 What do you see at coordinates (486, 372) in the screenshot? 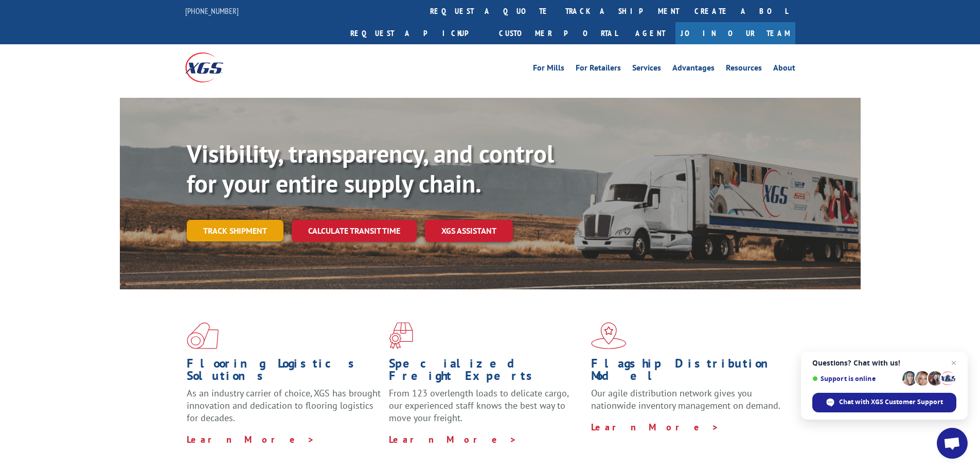
I see `h1: Specialized Freight Experts` at bounding box center [486, 372].